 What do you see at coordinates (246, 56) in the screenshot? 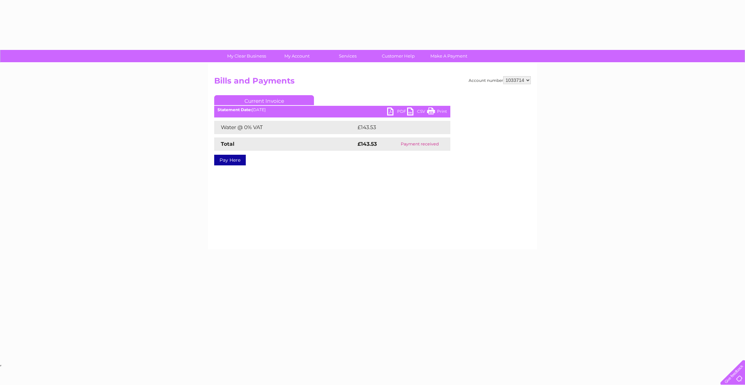
I see `a: My Clear Business` at bounding box center [246, 56].